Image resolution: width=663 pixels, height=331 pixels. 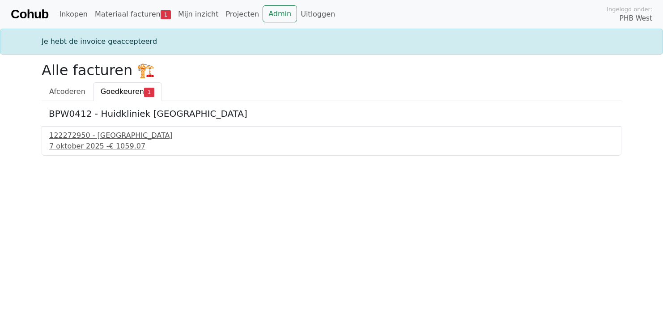 What do you see at coordinates (73, 14) in the screenshot?
I see `a: Inkopen` at bounding box center [73, 14].